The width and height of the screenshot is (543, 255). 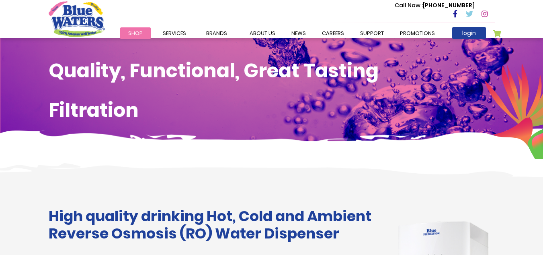 I want to click on h1: High quality drinking Hot, Cold and Ambient Reverse Osmosis (RO) Water Dispenser, so click(x=214, y=224).